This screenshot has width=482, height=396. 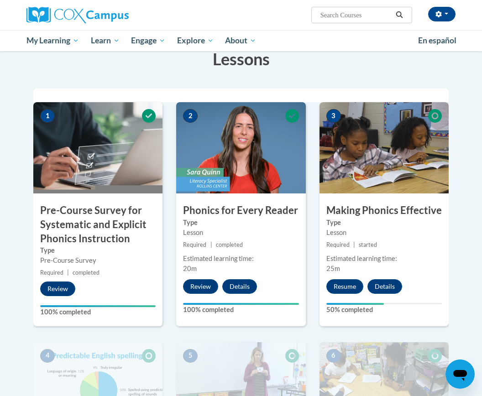 What do you see at coordinates (93, 15) in the screenshot?
I see `a: Cox Campus` at bounding box center [93, 15].